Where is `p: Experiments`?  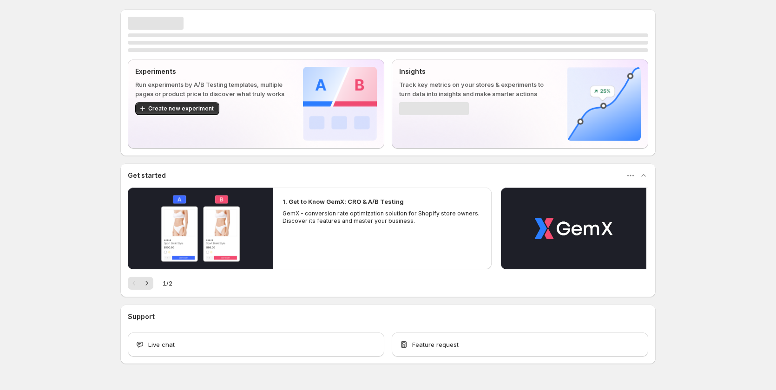
p: Experiments is located at coordinates (211, 72).